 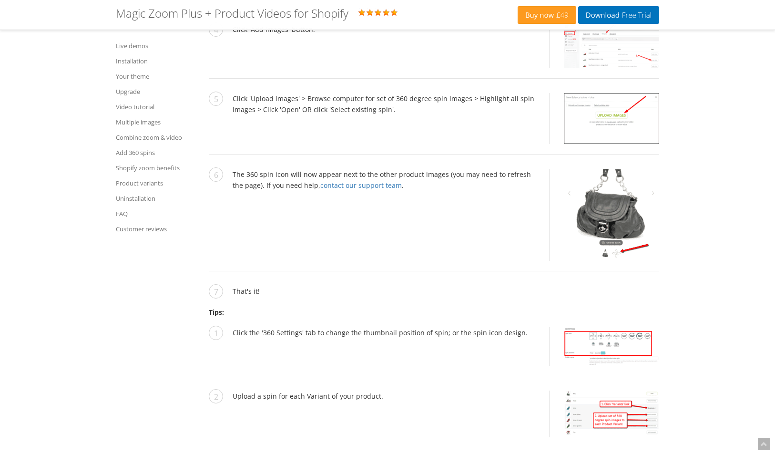 What do you see at coordinates (611, 413) in the screenshot?
I see `img: A 360 spin can be uploaded to each Product Variant in Shopify` at bounding box center [611, 413].